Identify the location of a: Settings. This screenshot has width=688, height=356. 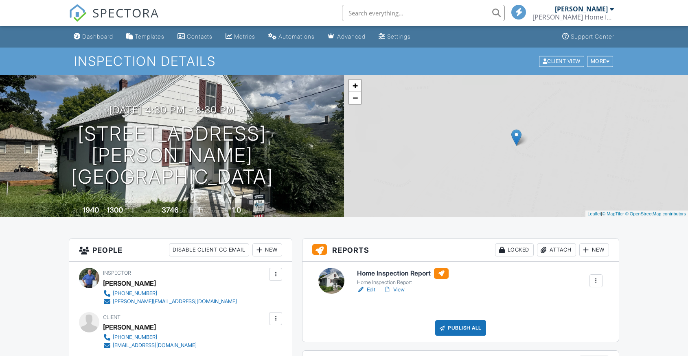
(394, 37).